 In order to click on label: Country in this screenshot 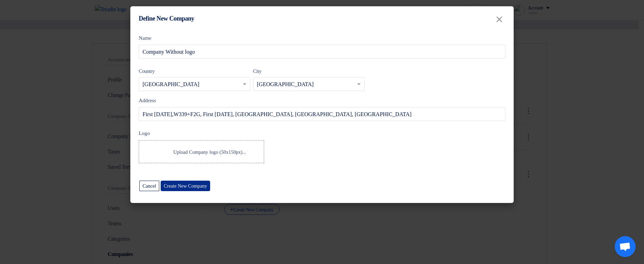, I will do `click(147, 71)`.